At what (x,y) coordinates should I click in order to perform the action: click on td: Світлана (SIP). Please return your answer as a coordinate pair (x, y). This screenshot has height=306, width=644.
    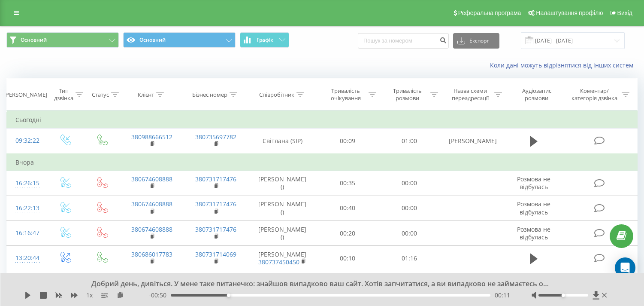
    Looking at the image, I should click on (283, 141).